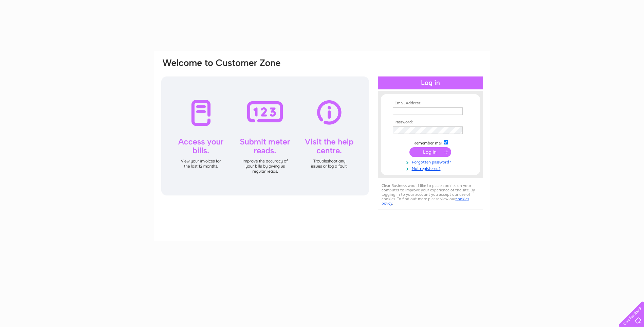 This screenshot has width=644, height=327. Describe the element at coordinates (430, 152) in the screenshot. I see `input: Submit` at that location.